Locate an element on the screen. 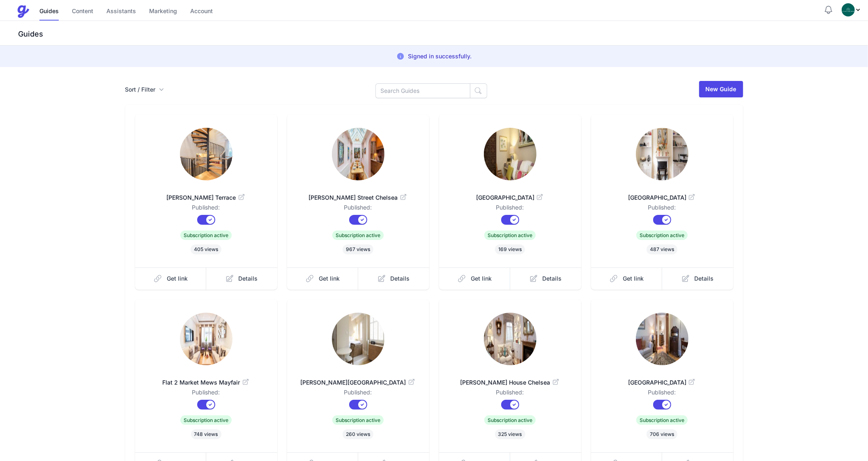 This screenshot has height=461, width=868. input: Search Guides is located at coordinates (423, 91).